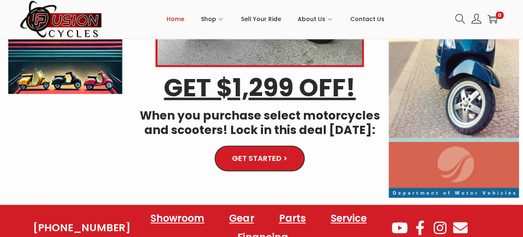  What do you see at coordinates (261, 19) in the screenshot?
I see `span: Sell Your Ride` at bounding box center [261, 19].